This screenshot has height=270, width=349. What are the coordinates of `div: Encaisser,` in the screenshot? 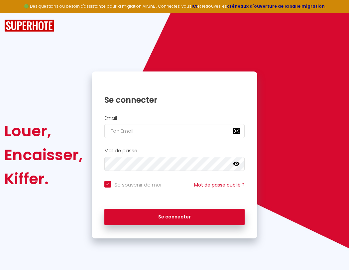 It's located at (44, 155).